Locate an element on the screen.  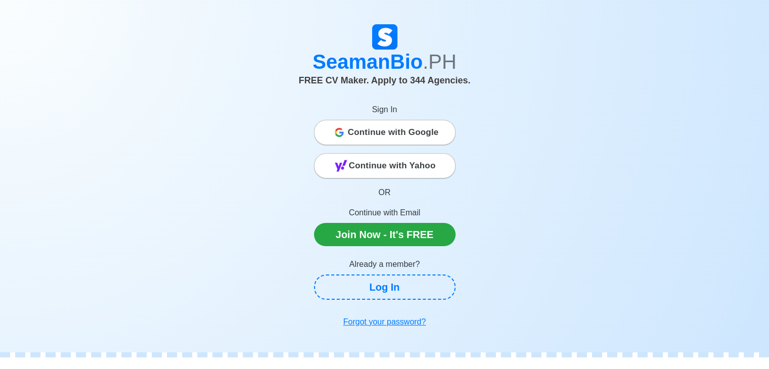
p: Sign In is located at coordinates (385, 110).